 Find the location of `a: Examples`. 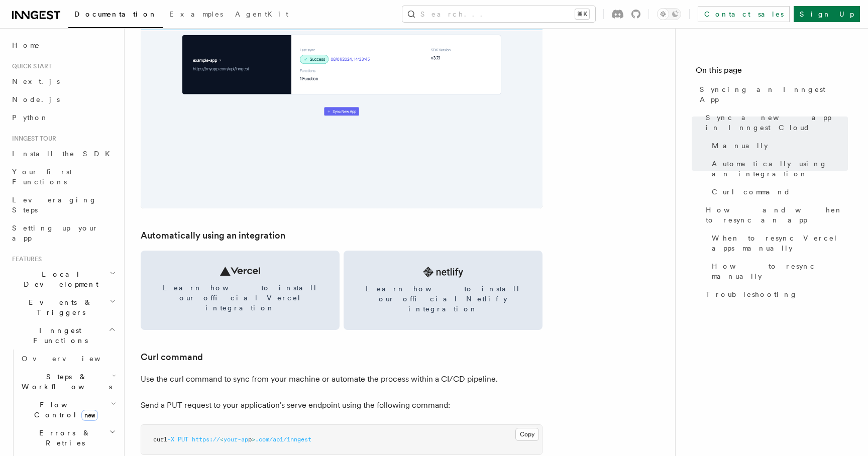

a: Examples is located at coordinates (196, 15).